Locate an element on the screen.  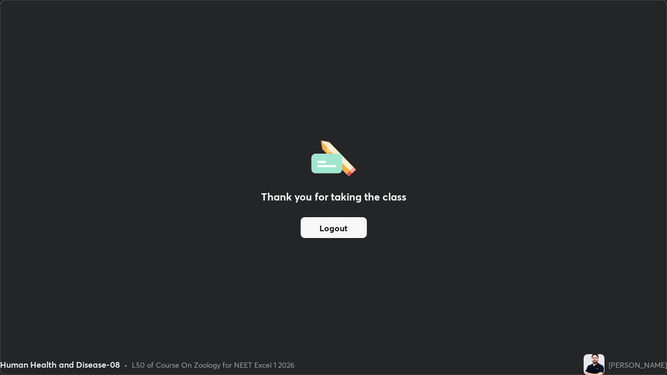
h2: Thank you for taking the class is located at coordinates (333, 197).